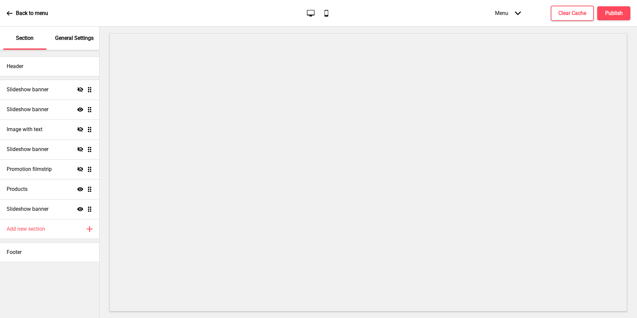 Image resolution: width=637 pixels, height=318 pixels. What do you see at coordinates (572, 13) in the screenshot?
I see `button: Clear Cache` at bounding box center [572, 13].